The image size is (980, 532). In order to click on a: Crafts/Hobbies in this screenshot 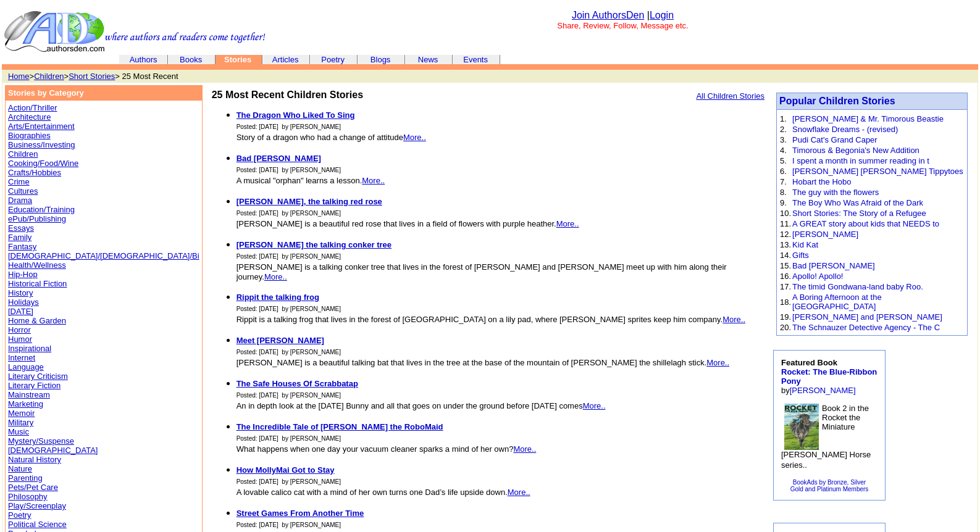, I will do `click(34, 172)`.